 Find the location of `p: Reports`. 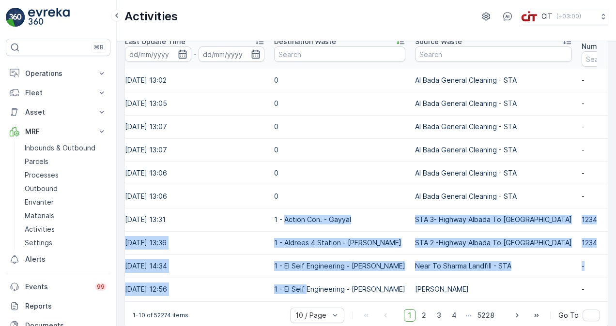

p: Reports is located at coordinates (66, 307).